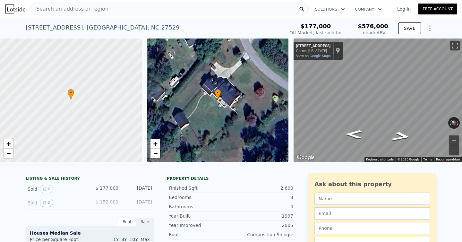  Describe the element at coordinates (315, 33) in the screenshot. I see `div: Off Market, last sold for` at that location.